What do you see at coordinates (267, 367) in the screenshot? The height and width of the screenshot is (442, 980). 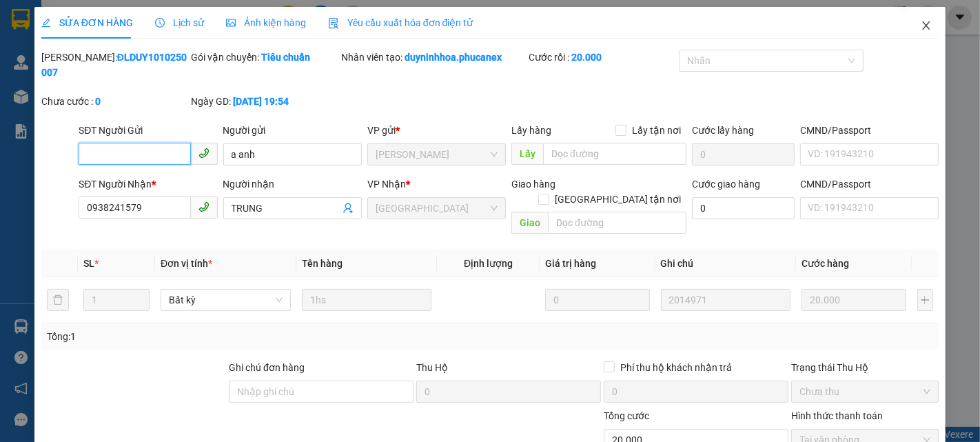 I see `label: Ghi chú đơn hàng` at bounding box center [267, 367].